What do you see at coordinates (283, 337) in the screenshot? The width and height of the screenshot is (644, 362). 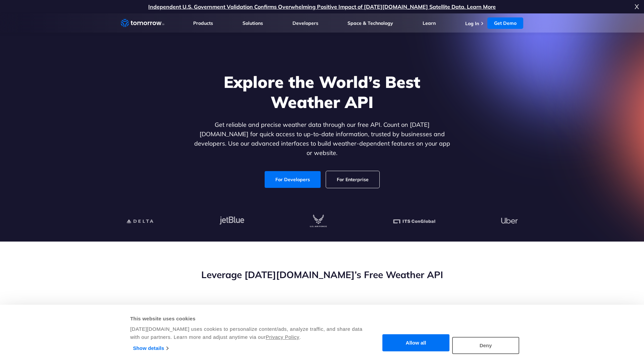 I see `a: Privacy Policy` at bounding box center [283, 337].